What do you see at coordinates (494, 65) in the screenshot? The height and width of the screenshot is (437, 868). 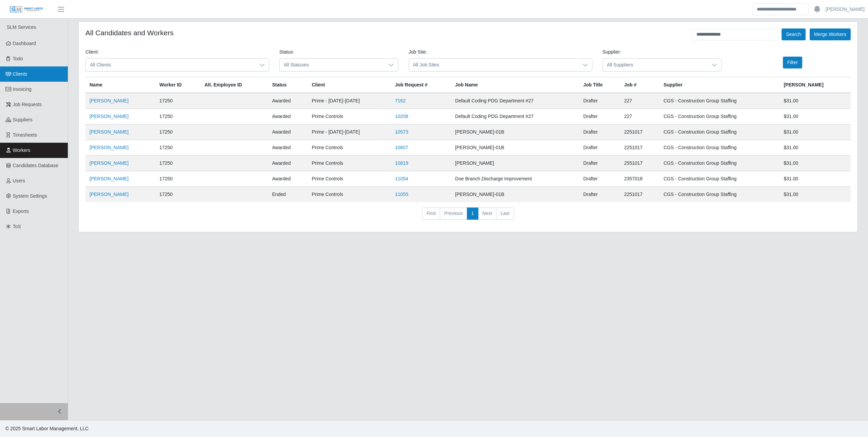 I see `span: All Job Sites` at bounding box center [494, 65].